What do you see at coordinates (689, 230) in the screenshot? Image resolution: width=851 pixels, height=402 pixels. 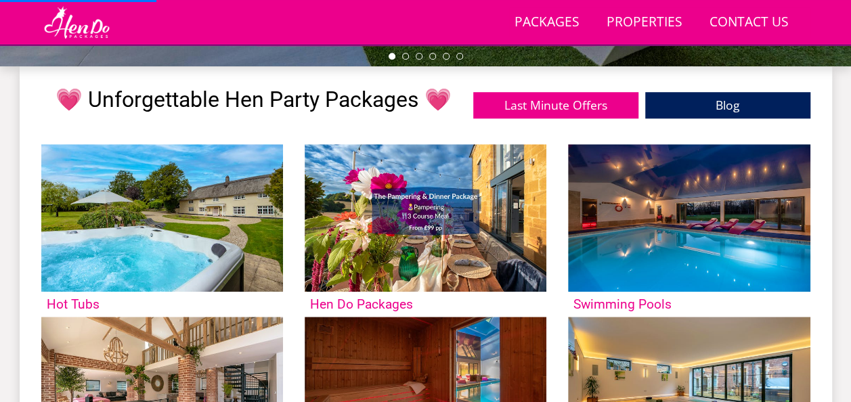 I see `a: 'Swimming Pools' - Large Group Accommodation Holiday Ideas Swimming Pools` at bounding box center [689, 230].